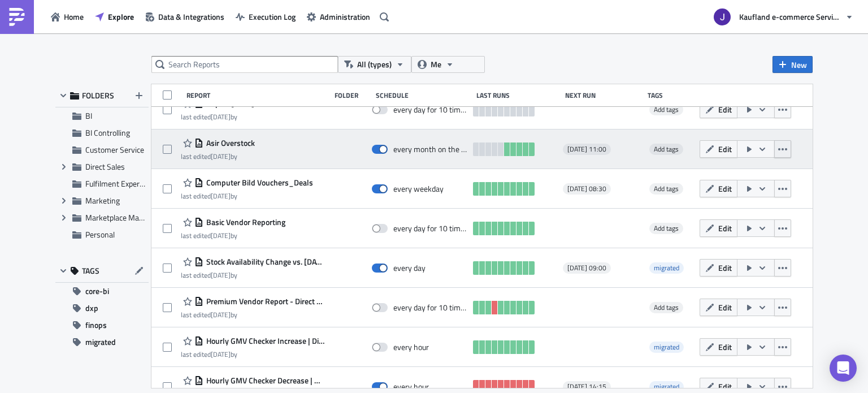 The width and height of the screenshot is (868, 393). Describe the element at coordinates (339, 16) in the screenshot. I see `a: Administration` at that location.